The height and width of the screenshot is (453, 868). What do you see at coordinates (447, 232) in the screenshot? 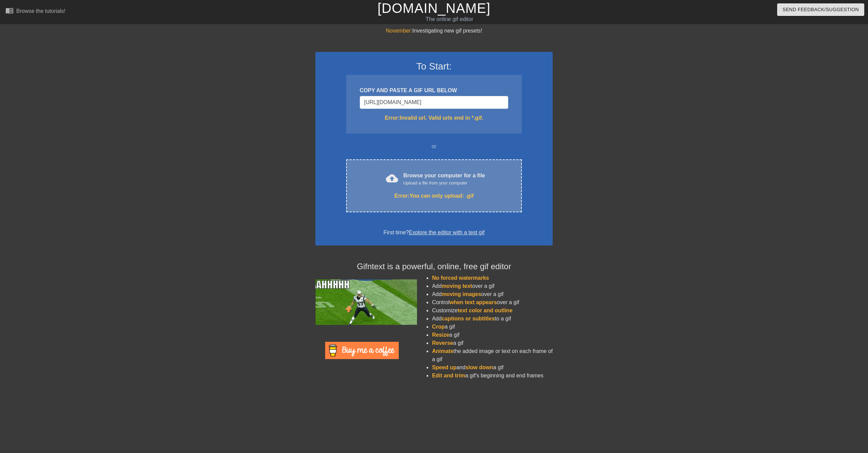
I see `a: Explore the editor with a test gif` at bounding box center [447, 232].